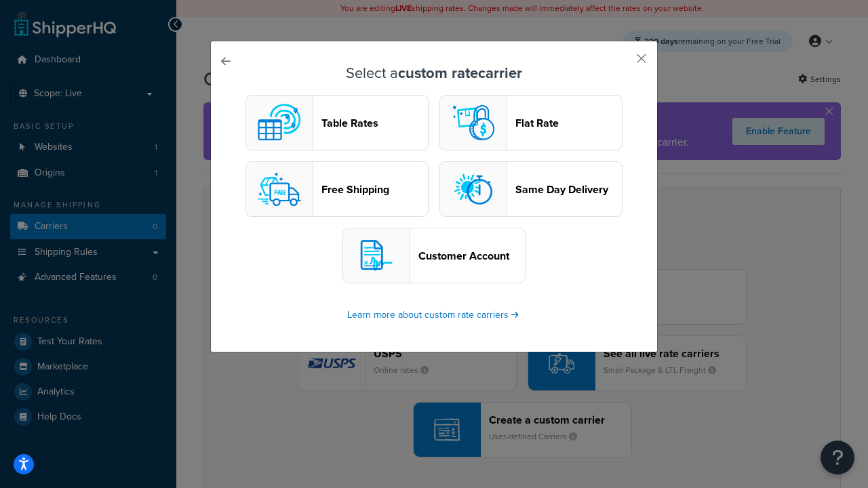 Image resolution: width=868 pixels, height=488 pixels. I want to click on header: Flat Rate, so click(568, 122).